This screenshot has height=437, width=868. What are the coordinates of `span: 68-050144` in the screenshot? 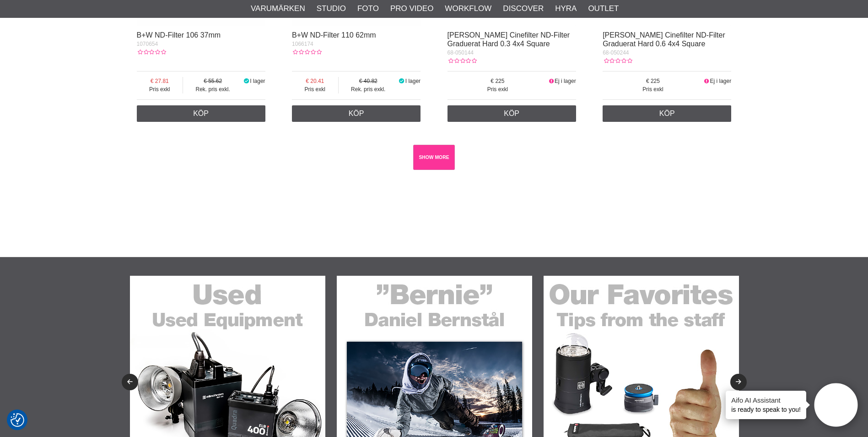 It's located at (460, 53).